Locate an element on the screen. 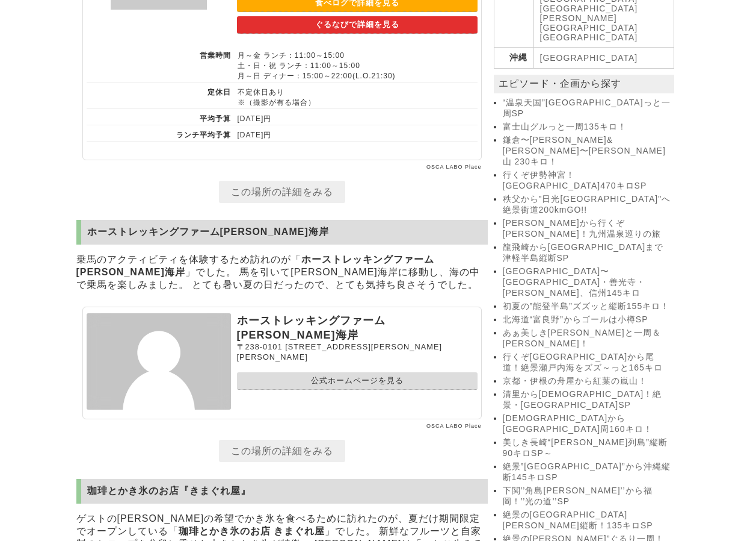 The width and height of the screenshot is (756, 541). td: 月～金 ランチ：11:00～15:00 土・日・祝 ランチ：11:00～15:00 月～日 ディナー：15:00～22:00(L.O.21:30) is located at coordinates (355, 64).